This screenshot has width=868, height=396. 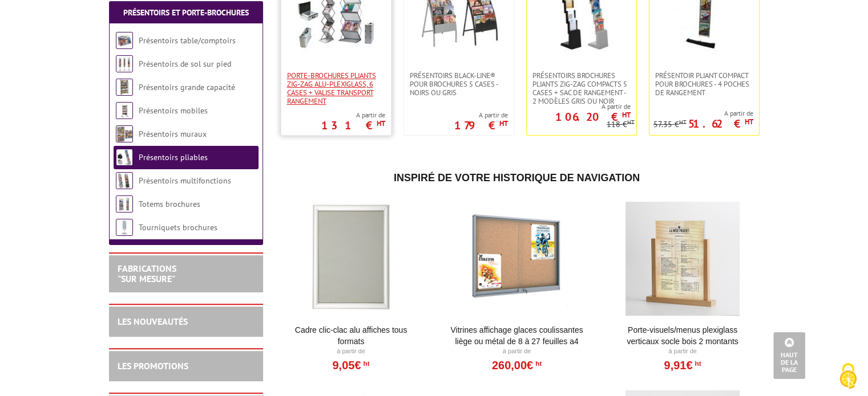 I want to click on a: Présentoir pliant compact pour brochures - 4 poches de rangement, so click(x=704, y=84).